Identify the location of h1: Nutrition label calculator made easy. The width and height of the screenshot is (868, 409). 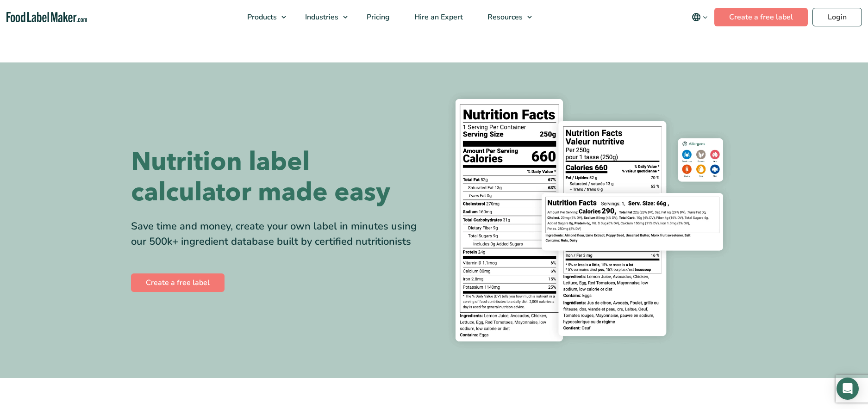
(279, 177).